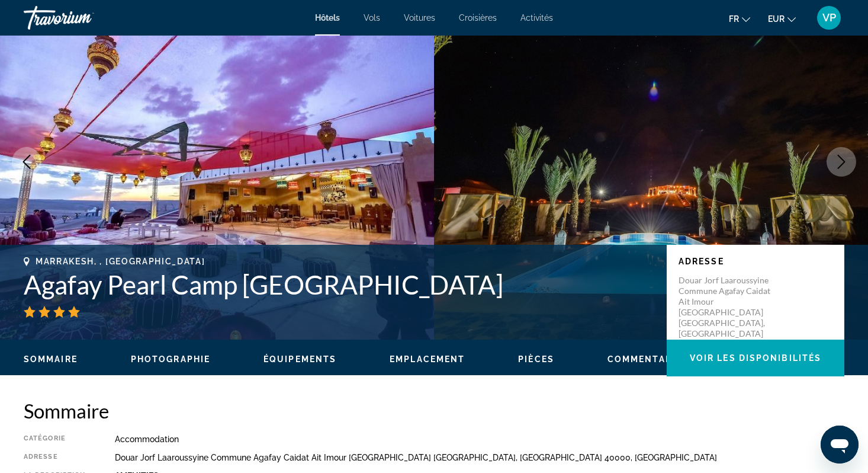 The height and width of the screenshot is (473, 868). Describe the element at coordinates (777, 19) in the screenshot. I see `span: EUR` at that location.